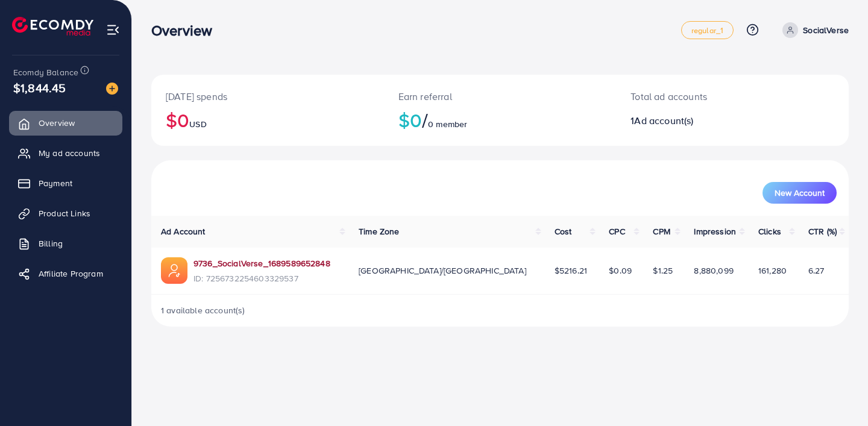  I want to click on span: 8,880,099, so click(713, 270).